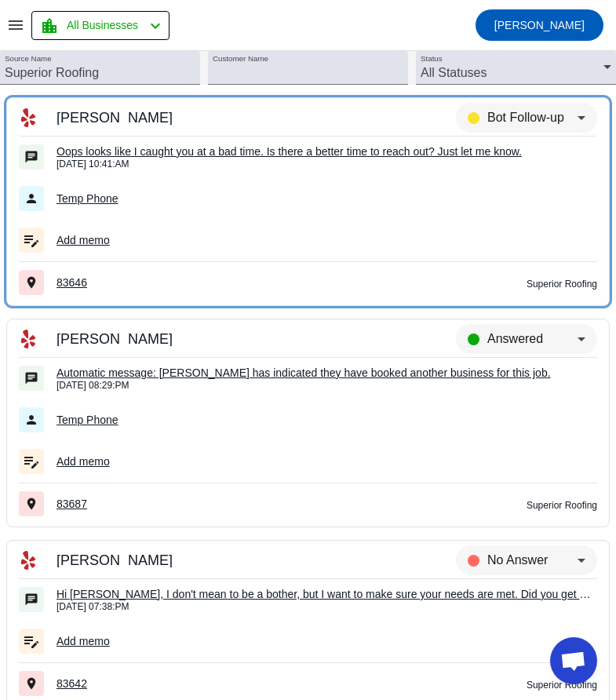  Describe the element at coordinates (454, 72) in the screenshot. I see `span: All Statuses` at that location.